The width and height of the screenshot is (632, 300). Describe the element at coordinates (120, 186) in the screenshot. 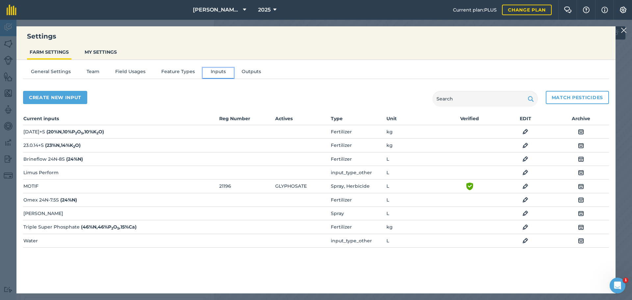

I see `td: MOTIF` at that location.